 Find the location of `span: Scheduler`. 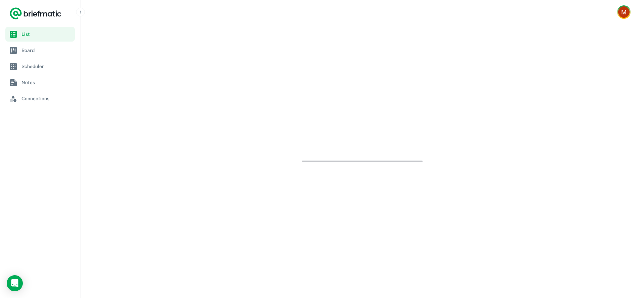

span: Scheduler is located at coordinates (47, 66).